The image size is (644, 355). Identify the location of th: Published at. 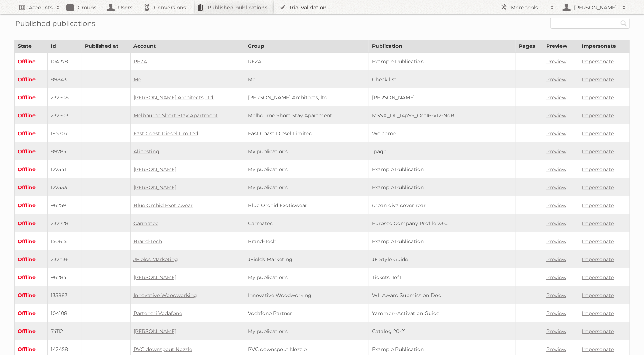
(106, 46).